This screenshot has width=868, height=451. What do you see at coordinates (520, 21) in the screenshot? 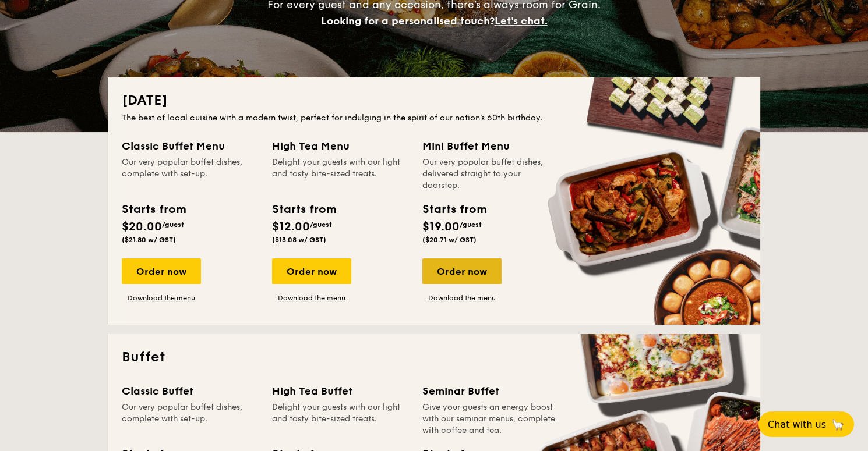
I see `span: Let's chat.` at bounding box center [520, 21].